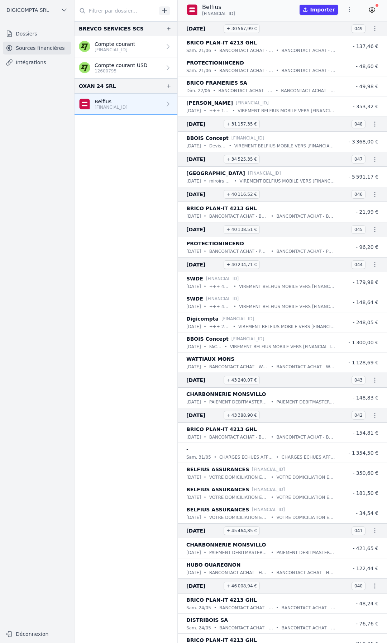 This screenshot has height=643, width=387. Describe the element at coordinates (242, 194) in the screenshot. I see `span: + 40 116,52 €` at that location.